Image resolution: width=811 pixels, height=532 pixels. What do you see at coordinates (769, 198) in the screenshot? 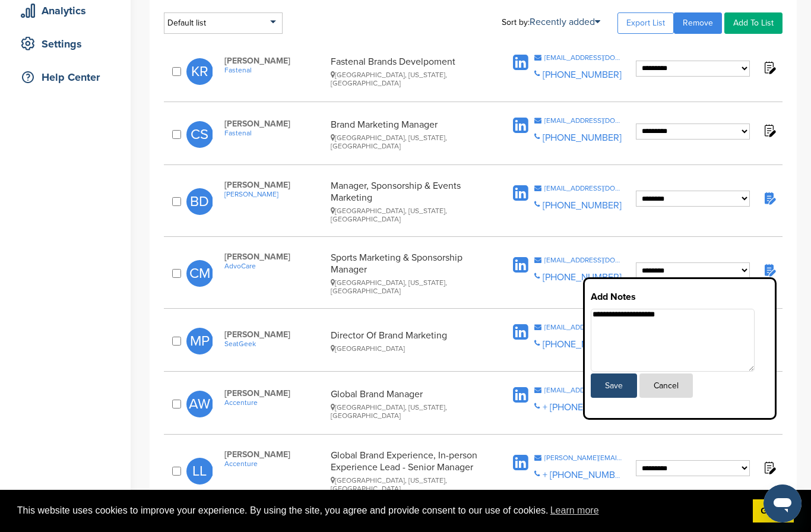
I see `img: Notes fill` at bounding box center [769, 198].